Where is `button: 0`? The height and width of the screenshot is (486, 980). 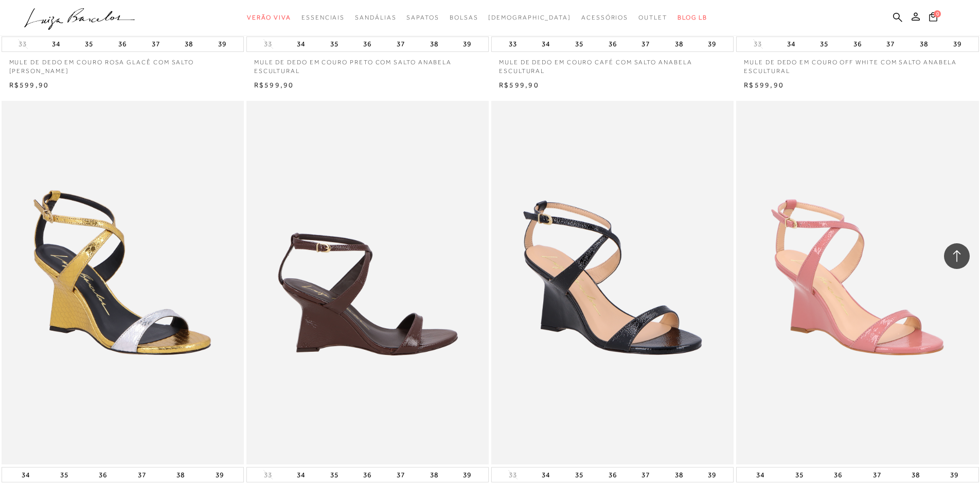
button: 0 is located at coordinates (933, 18).